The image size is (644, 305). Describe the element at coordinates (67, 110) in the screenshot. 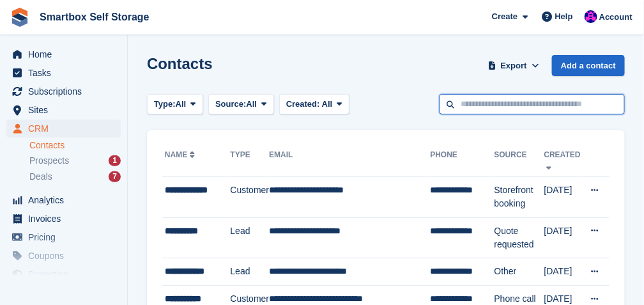

I see `span: Sites` at that location.